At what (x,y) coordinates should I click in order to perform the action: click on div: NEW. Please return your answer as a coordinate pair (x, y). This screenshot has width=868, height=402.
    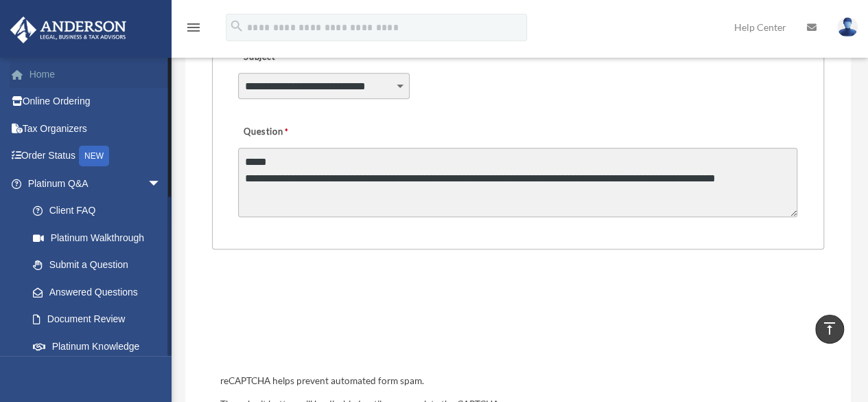
    Looking at the image, I should click on (94, 156).